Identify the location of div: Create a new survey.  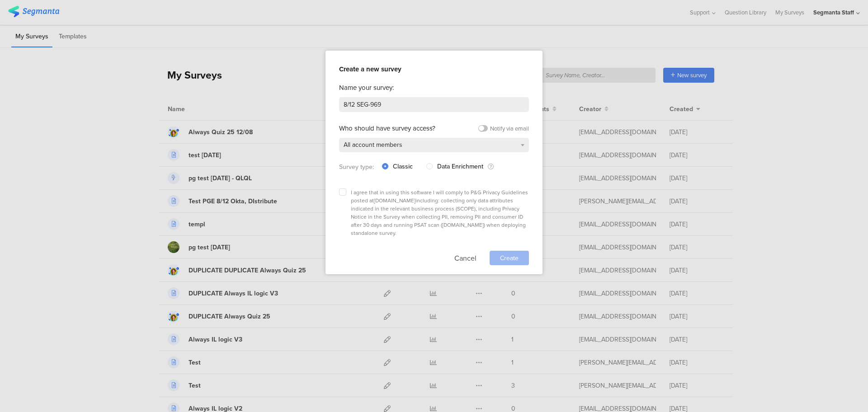
(434, 69).